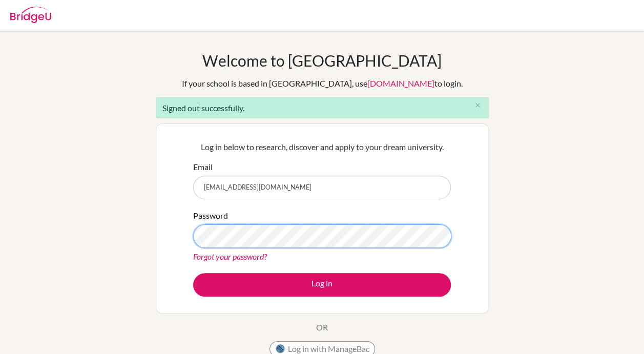 Image resolution: width=644 pixels, height=354 pixels. What do you see at coordinates (322, 147) in the screenshot?
I see `p: Log in below to research, discover and apply to your dream university.` at bounding box center [322, 147].